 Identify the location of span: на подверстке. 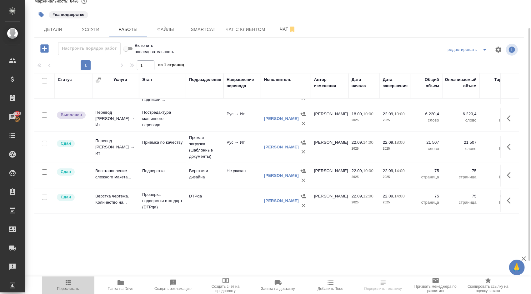
(68, 14).